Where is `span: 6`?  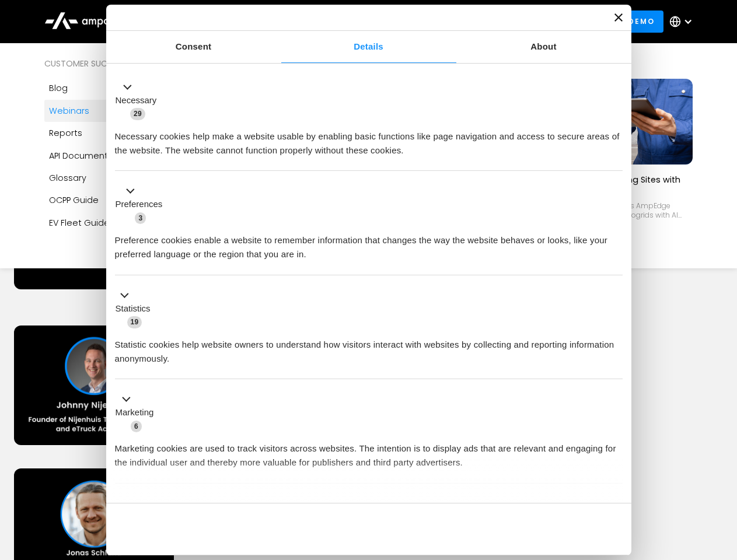
span: 6 is located at coordinates (136, 427).